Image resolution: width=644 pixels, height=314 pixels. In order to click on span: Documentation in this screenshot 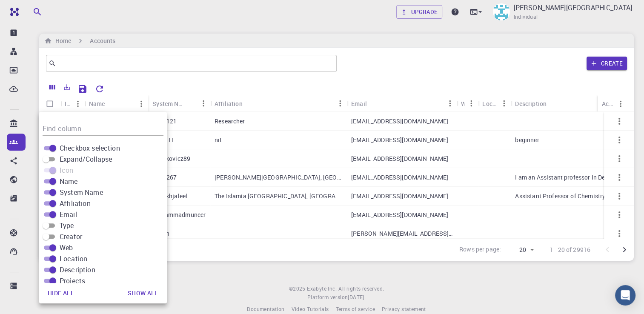, I will do `click(266, 309)`.